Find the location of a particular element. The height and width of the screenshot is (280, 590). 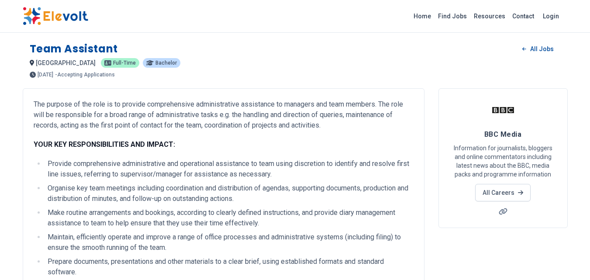

p: - Accepting Applications is located at coordinates (85, 75).